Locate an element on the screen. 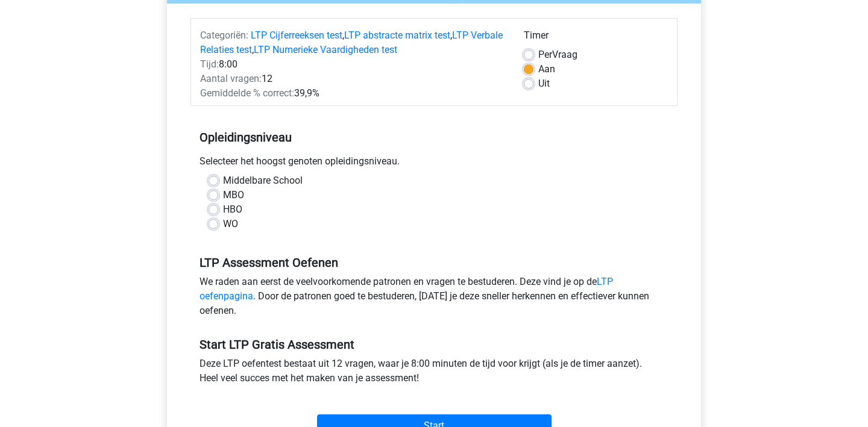 The height and width of the screenshot is (427, 868). a: LTP abstracte matrix test is located at coordinates (398, 35).